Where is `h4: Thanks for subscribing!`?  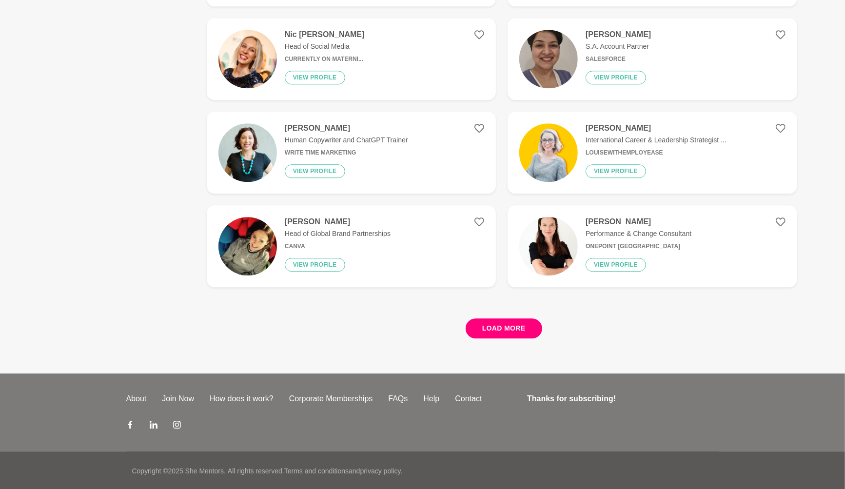 h4: Thanks for subscribing! is located at coordinates (620, 399).